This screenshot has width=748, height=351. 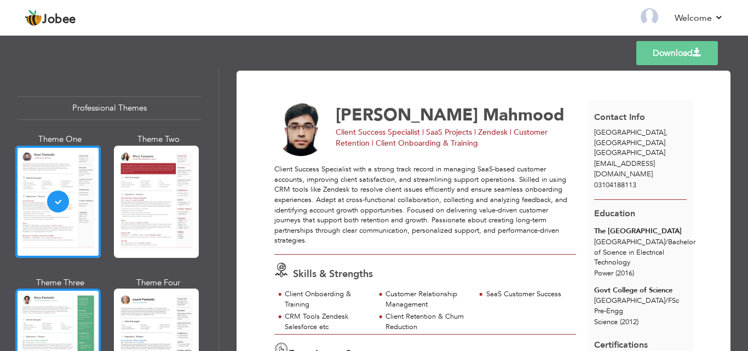 What do you see at coordinates (159, 282) in the screenshot?
I see `div: Theme Four` at bounding box center [159, 282].